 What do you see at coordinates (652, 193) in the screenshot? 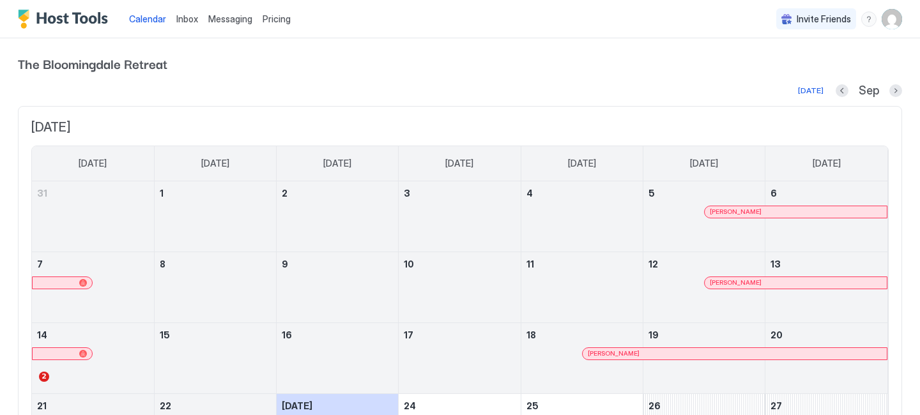
I see `span: 5` at bounding box center [652, 193].